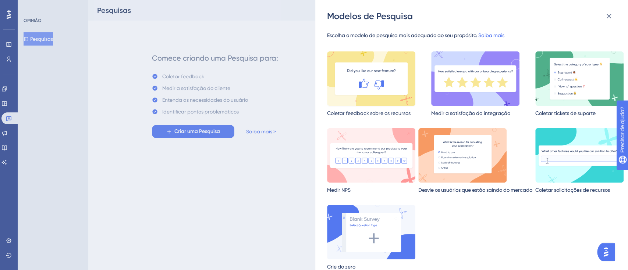 The height and width of the screenshot is (270, 628). Describe the element at coordinates (371, 156) in the screenshot. I see `img: nps` at that location.